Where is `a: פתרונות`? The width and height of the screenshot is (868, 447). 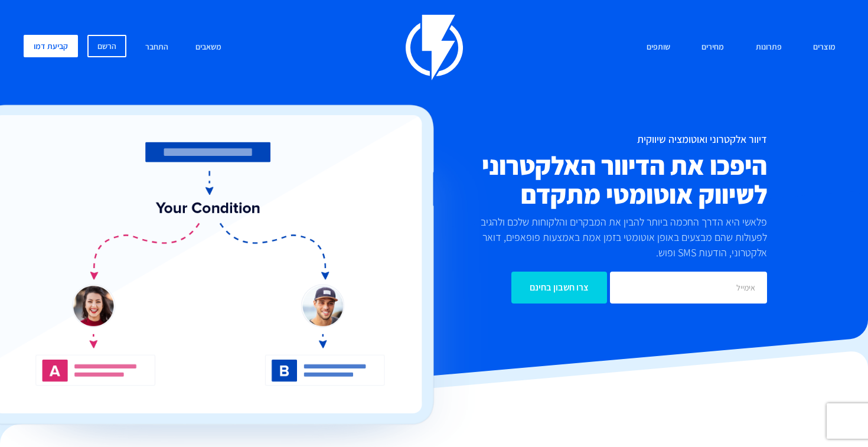 a: פתרונות is located at coordinates (769, 47).